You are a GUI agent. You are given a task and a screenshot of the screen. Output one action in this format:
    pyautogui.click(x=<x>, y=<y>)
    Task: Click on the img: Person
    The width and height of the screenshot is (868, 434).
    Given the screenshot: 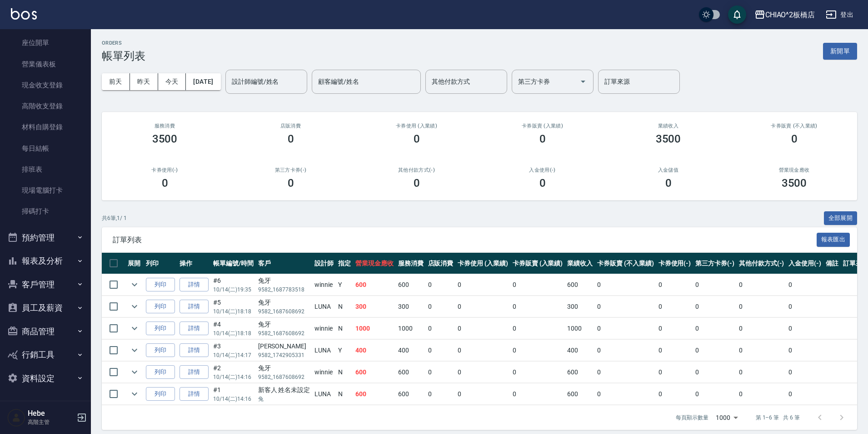 What is the action you would take?
    pyautogui.click(x=17, y=417)
    